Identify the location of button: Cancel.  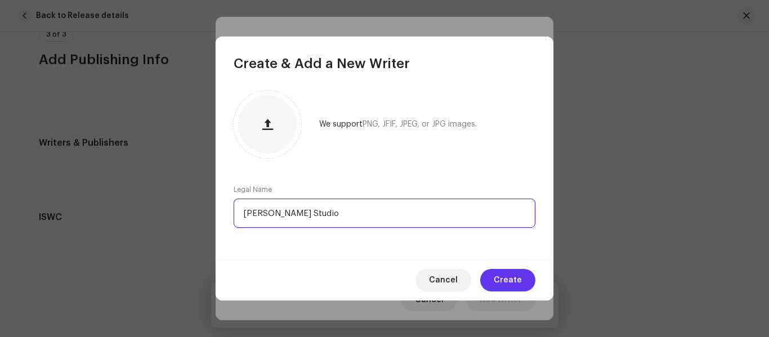
(443, 280).